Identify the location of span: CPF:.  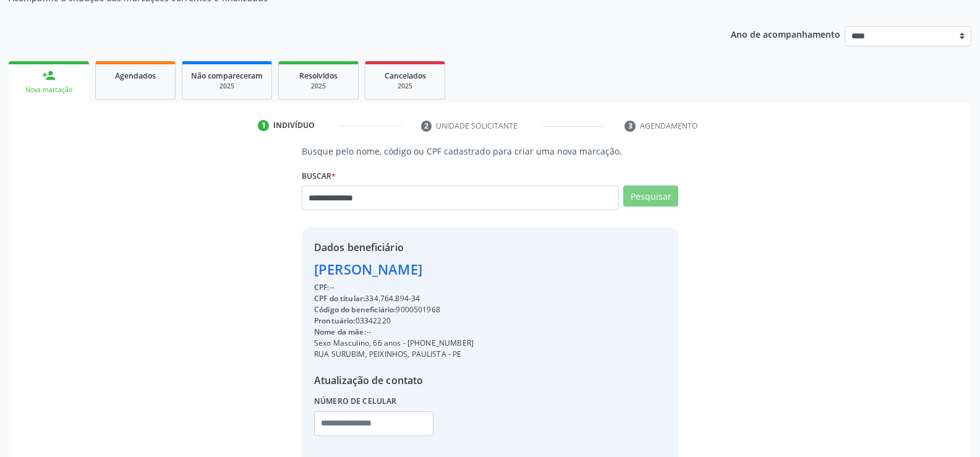
(321, 287).